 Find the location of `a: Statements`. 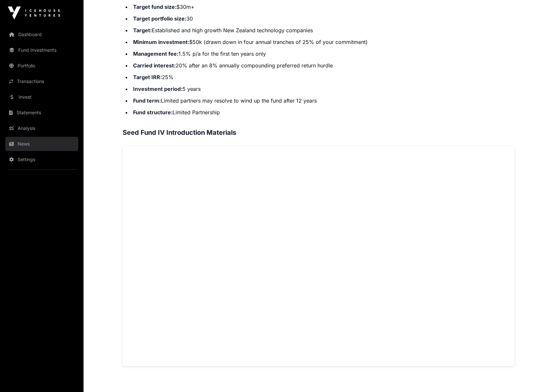

a: Statements is located at coordinates (42, 113).